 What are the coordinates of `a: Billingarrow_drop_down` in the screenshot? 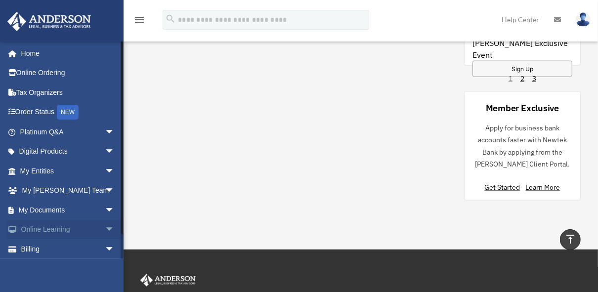 It's located at (68, 249).